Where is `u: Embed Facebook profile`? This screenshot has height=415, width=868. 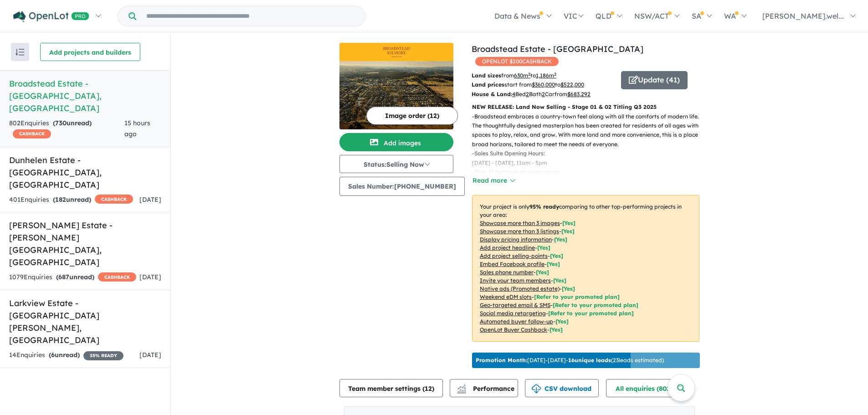 u: Embed Facebook profile is located at coordinates (512, 264).